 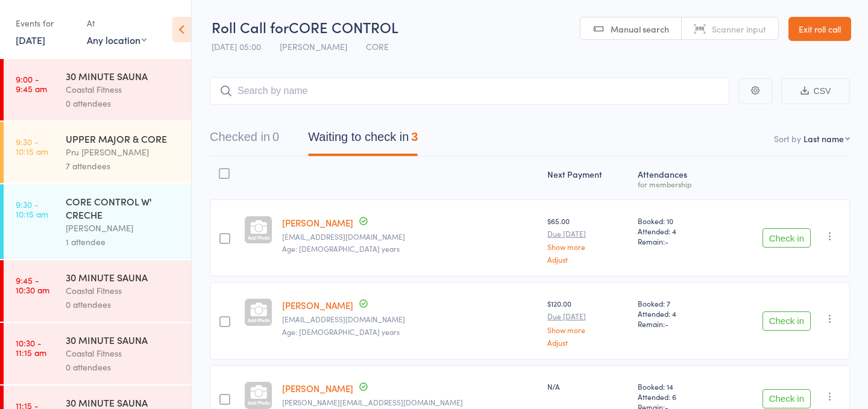 What do you see at coordinates (677, 387) in the screenshot?
I see `span: Booked: 14` at bounding box center [677, 387].